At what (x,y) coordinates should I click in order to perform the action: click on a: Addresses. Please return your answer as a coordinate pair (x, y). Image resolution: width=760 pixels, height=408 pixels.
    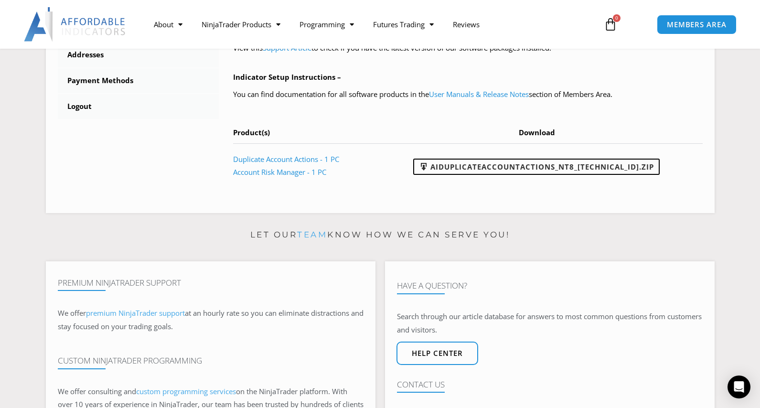
    Looking at the image, I should click on (138, 55).